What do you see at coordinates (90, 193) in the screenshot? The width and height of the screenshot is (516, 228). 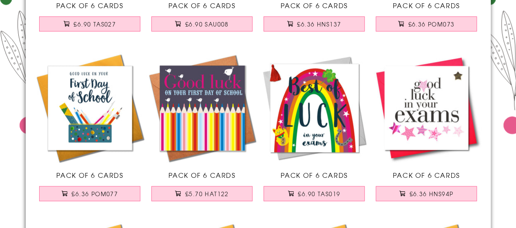 I see `button: £6.36 POM077` at bounding box center [90, 193].